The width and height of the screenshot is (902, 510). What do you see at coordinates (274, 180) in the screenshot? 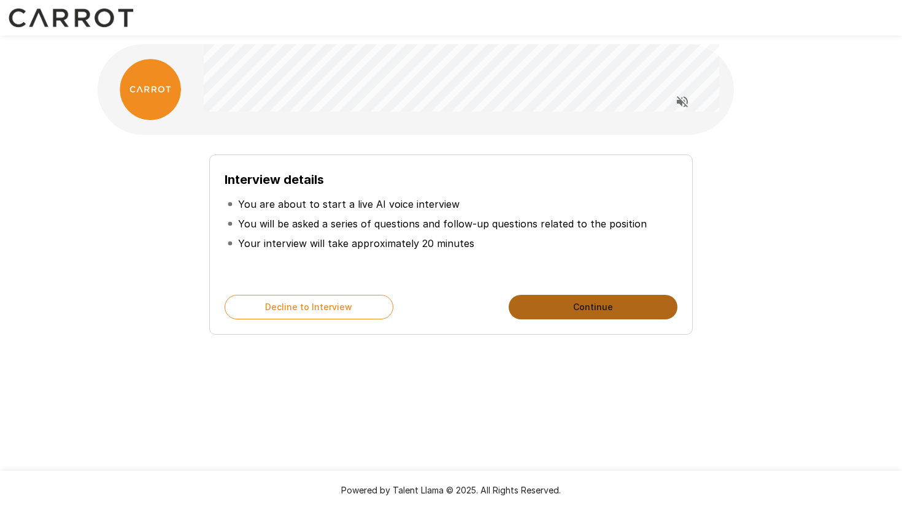
I see `b: Interview details` at bounding box center [274, 180].